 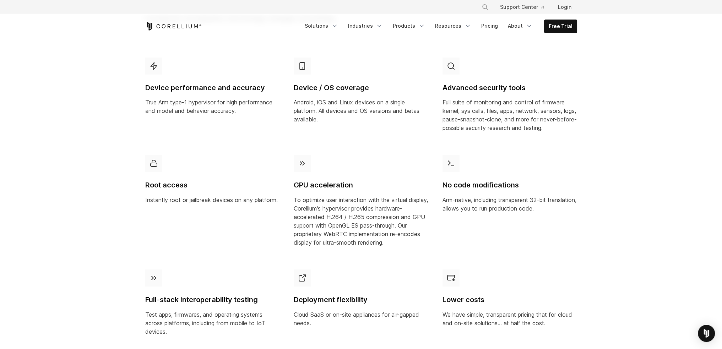 I want to click on h4: Lower costs, so click(x=509, y=300).